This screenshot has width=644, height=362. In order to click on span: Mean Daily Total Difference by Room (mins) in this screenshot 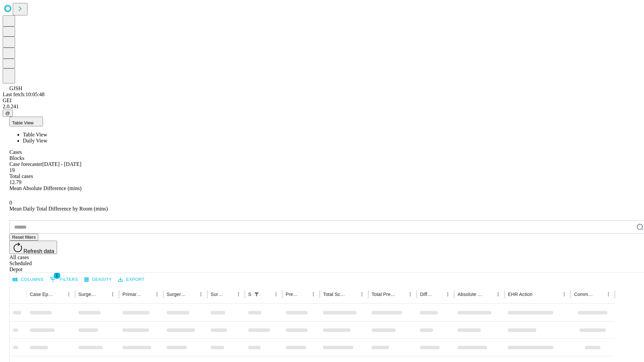, I will do `click(58, 208)`.